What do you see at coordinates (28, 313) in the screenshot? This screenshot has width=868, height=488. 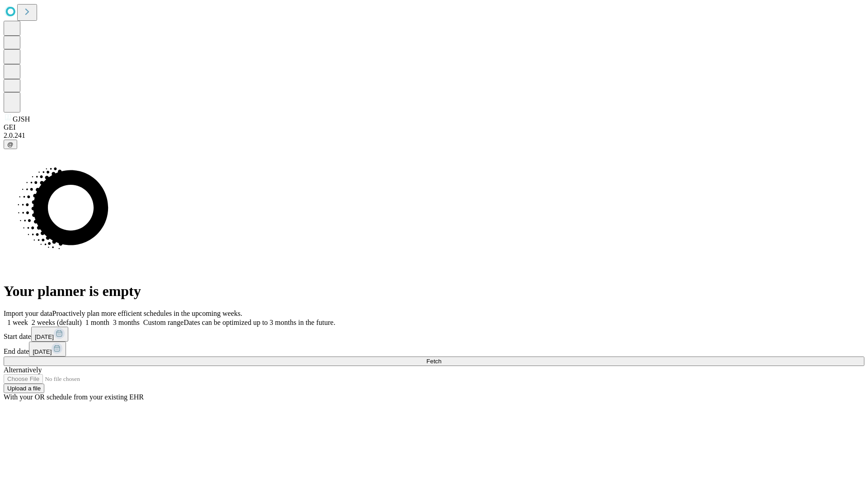 I see `span: Import your data` at bounding box center [28, 313].